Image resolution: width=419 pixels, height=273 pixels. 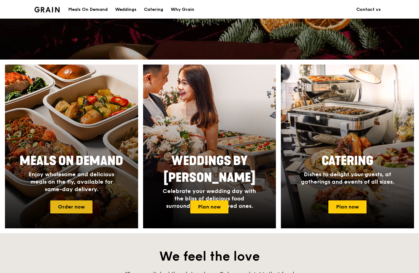 What do you see at coordinates (182, 10) in the screenshot?
I see `div: Why Grain` at bounding box center [182, 10].